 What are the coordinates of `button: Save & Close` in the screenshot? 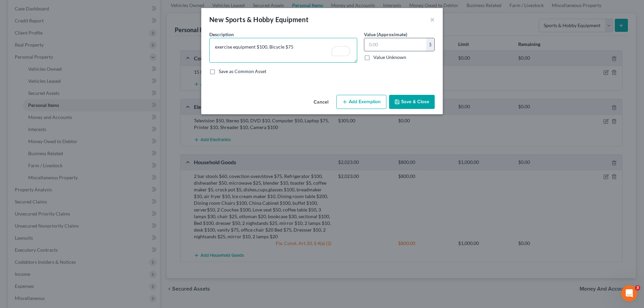 It's located at (412, 102).